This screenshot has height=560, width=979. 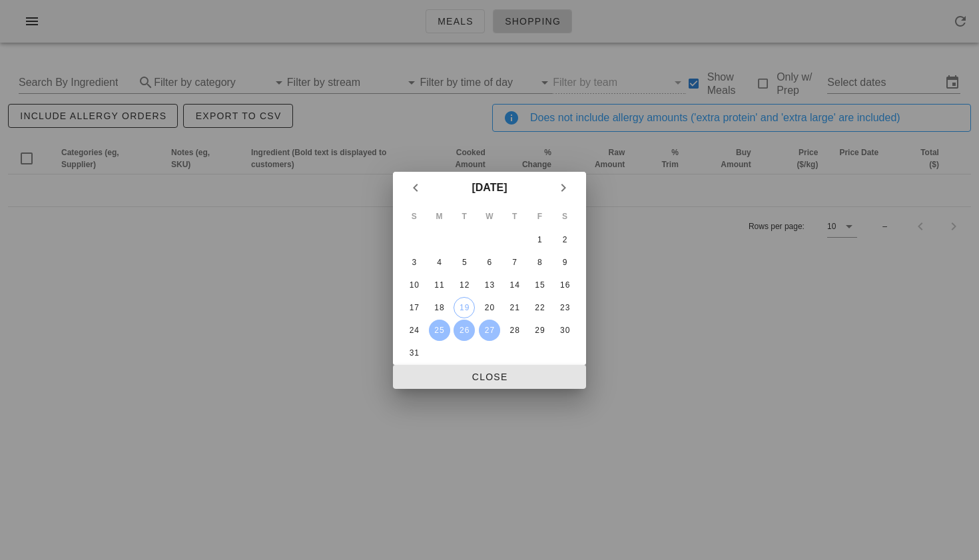 What do you see at coordinates (414, 262) in the screenshot?
I see `div: 3` at bounding box center [414, 262].